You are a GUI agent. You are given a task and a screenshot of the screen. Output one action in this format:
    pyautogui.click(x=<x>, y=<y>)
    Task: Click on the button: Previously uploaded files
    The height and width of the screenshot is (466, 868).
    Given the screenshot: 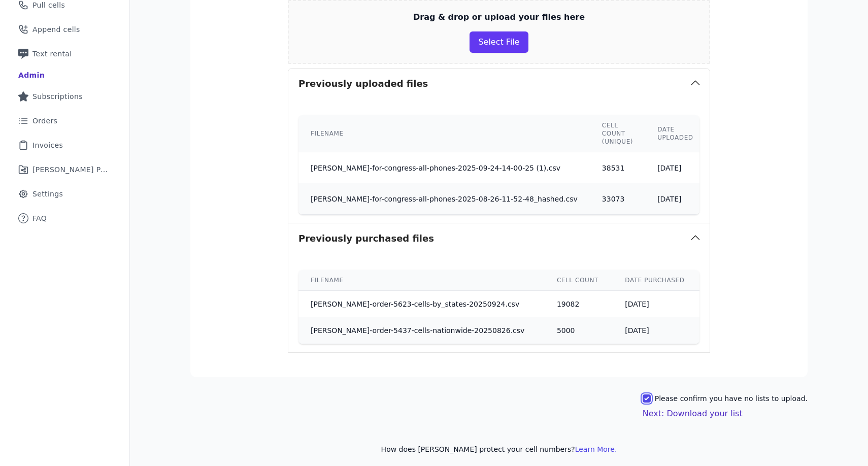 What is the action you would take?
    pyautogui.click(x=499, y=84)
    